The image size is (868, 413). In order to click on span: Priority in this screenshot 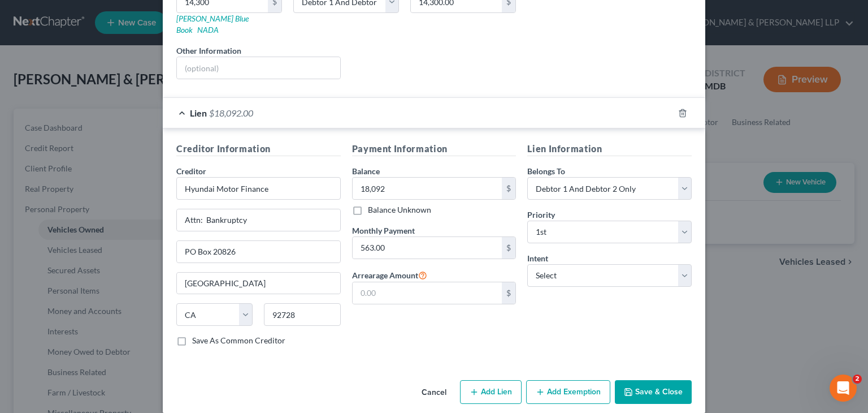, I will do `click(541, 214)`.